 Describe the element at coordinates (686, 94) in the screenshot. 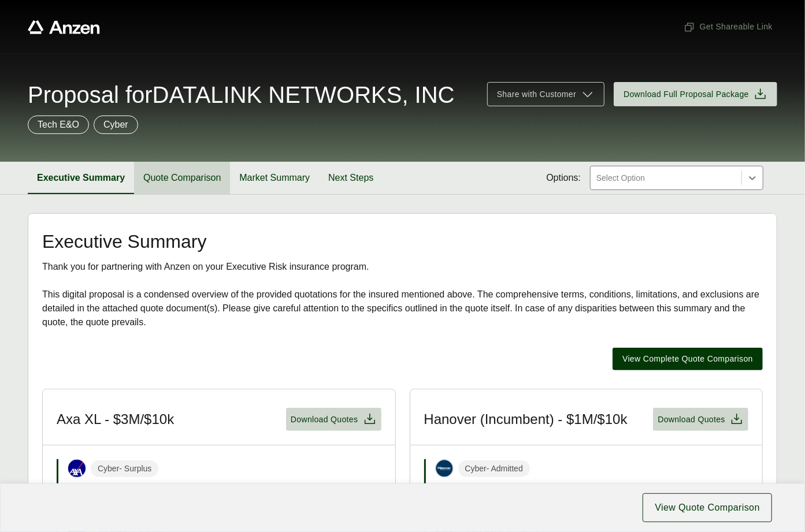

I see `span: Download Full Proposal Package` at that location.